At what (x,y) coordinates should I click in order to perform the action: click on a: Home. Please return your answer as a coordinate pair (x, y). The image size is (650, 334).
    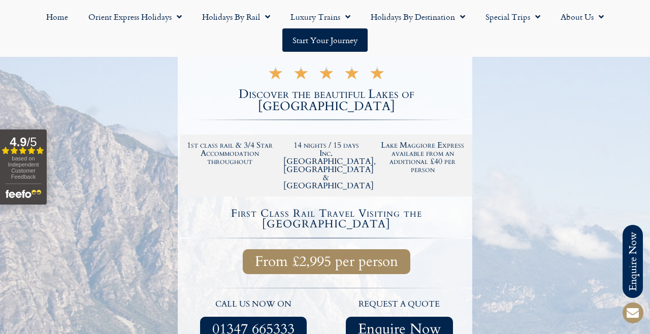
    Looking at the image, I should click on (57, 17).